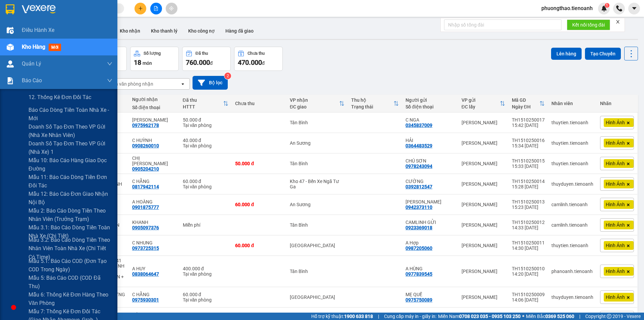  Describe the element at coordinates (419, 274) in the screenshot. I see `div: 0977839545` at that location.